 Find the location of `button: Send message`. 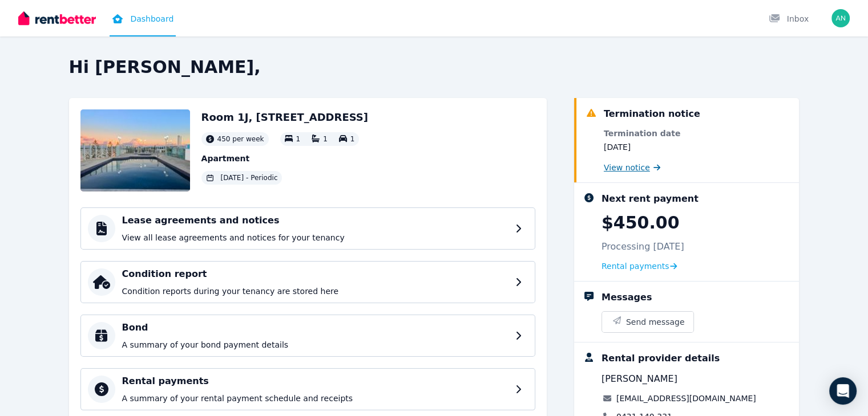

button: Send message is located at coordinates (648, 322).